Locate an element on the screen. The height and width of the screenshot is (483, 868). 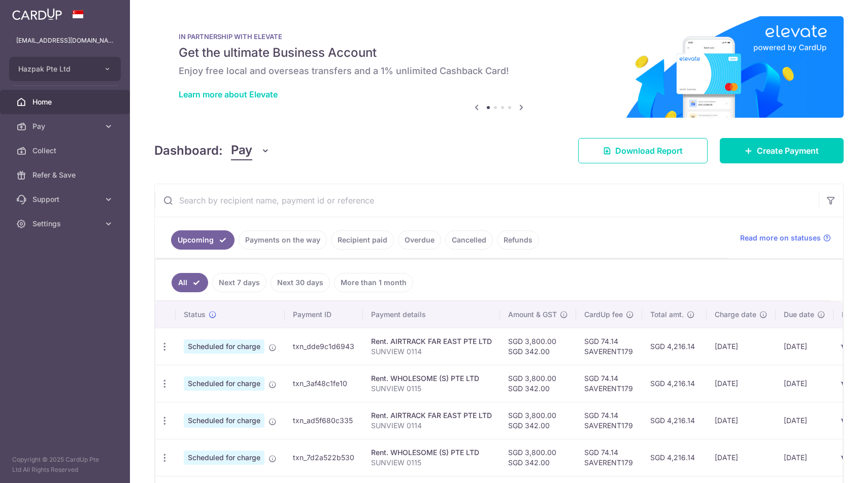
span: Settings is located at coordinates (66, 224).